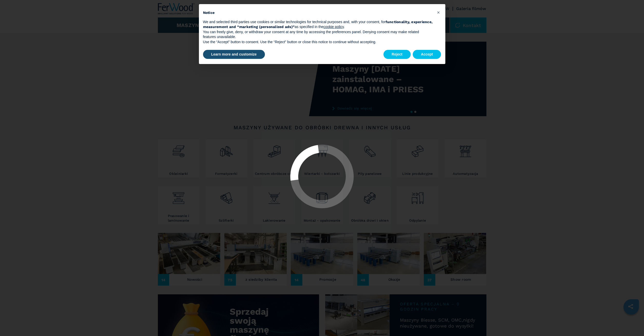  Describe the element at coordinates (318, 13) in the screenshot. I see `h2: Notice` at that location.